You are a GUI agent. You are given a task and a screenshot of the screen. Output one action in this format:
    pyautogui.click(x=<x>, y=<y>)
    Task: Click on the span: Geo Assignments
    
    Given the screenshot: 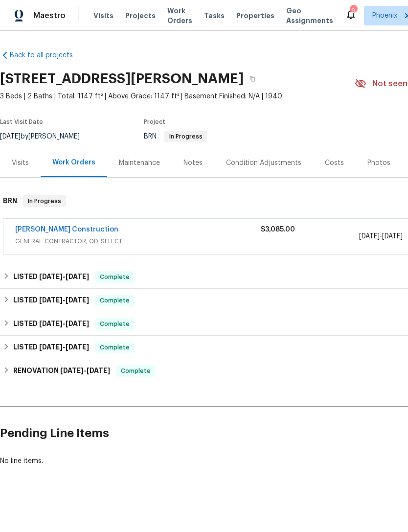 What is the action you would take?
    pyautogui.click(x=310, y=16)
    